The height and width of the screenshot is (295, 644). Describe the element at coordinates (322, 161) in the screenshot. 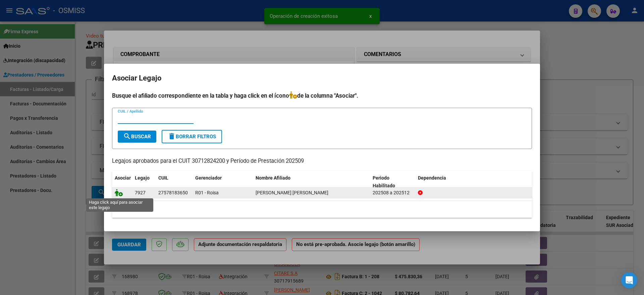

I see `p: Legajos aprobados para el CUIT 30712824200 y Período de Prestación 202509` at that location.